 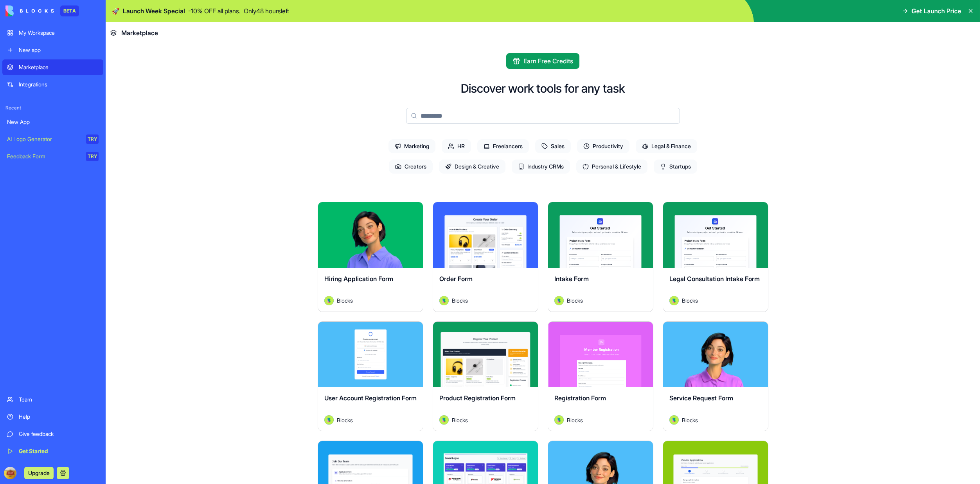 I want to click on a: New app, so click(x=53, y=50).